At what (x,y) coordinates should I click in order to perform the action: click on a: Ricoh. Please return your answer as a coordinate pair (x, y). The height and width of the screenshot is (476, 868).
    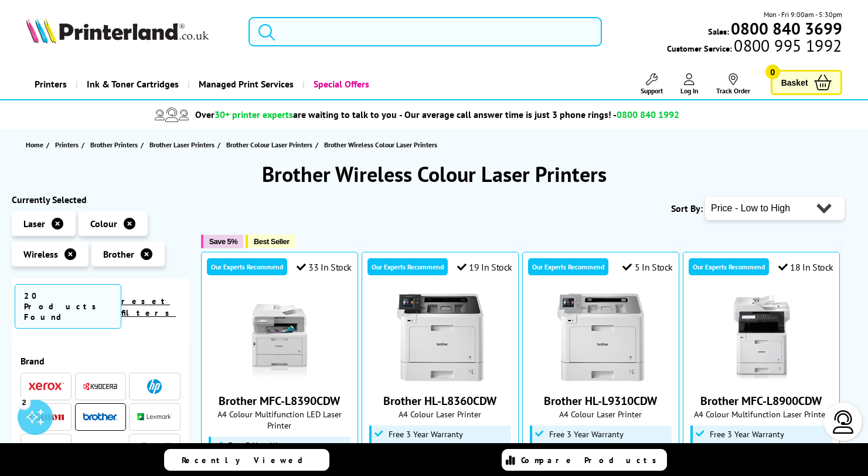
    Looking at the image, I should click on (46, 447).